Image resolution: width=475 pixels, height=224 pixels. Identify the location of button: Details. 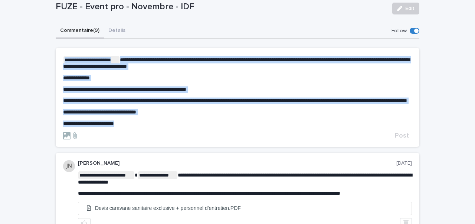
(117, 31).